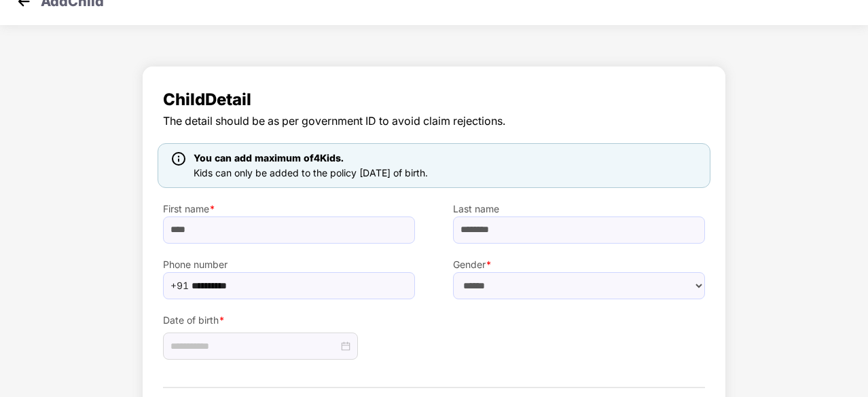 The height and width of the screenshot is (397, 868). Describe the element at coordinates (179, 286) in the screenshot. I see `span: +91` at that location.